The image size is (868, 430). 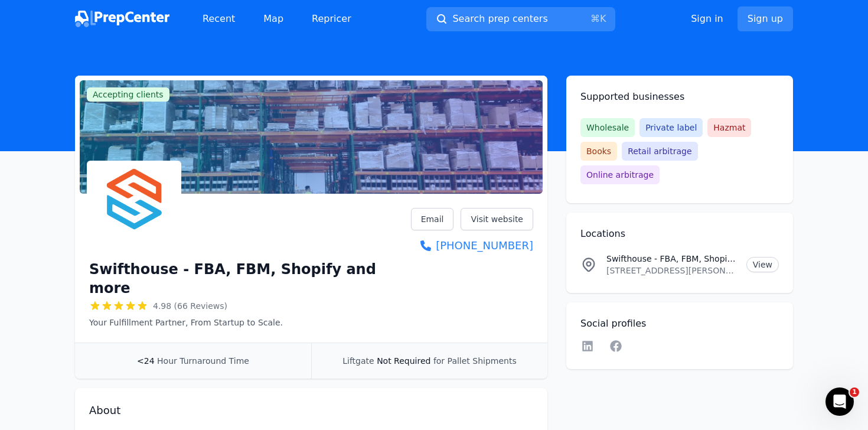 I want to click on span: Hazmat, so click(x=729, y=128).